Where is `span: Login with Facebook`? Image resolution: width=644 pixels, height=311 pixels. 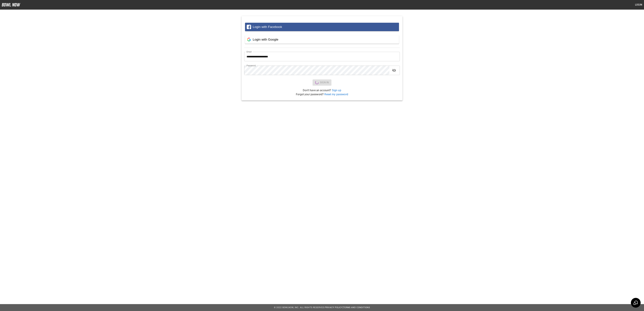
span: Login with Facebook is located at coordinates (267, 27).